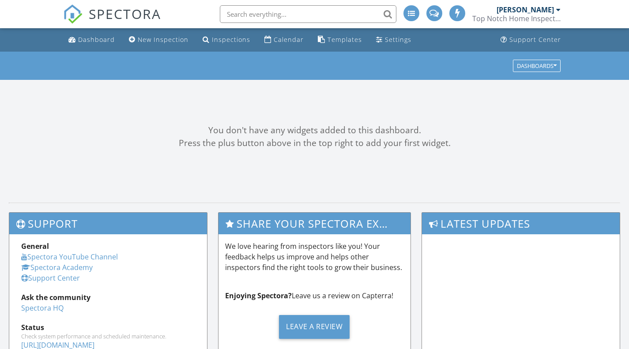 This screenshot has width=629, height=349. What do you see at coordinates (340, 40) in the screenshot?
I see `a: Templates` at bounding box center [340, 40].